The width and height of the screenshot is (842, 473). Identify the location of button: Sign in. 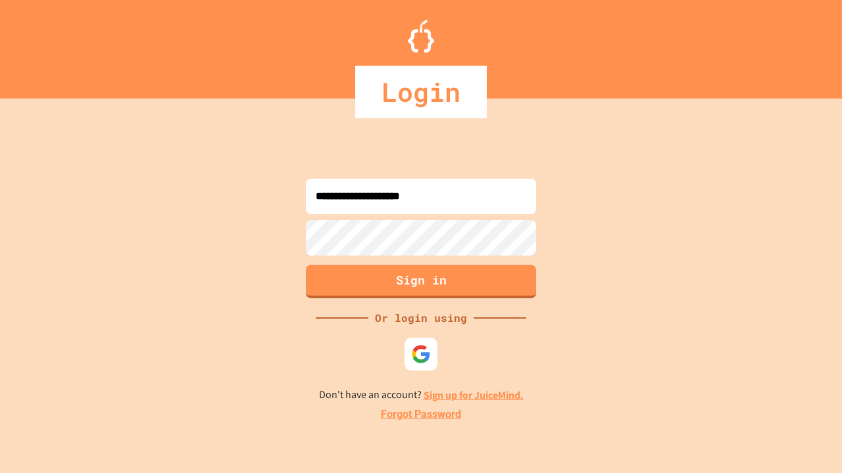
(421, 281).